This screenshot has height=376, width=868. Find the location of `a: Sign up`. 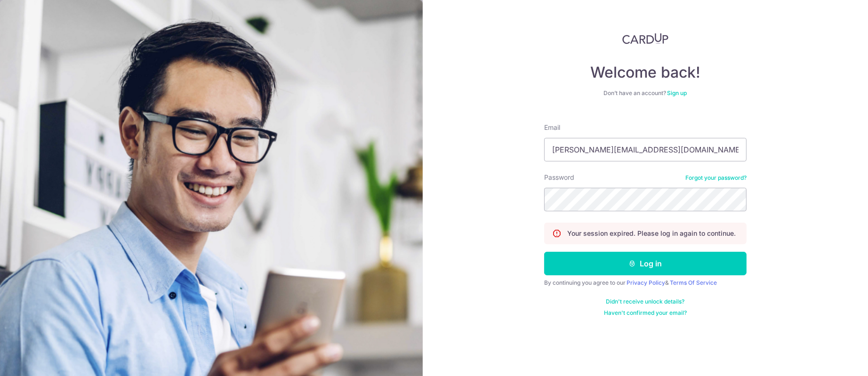

a: Sign up is located at coordinates (678, 93).